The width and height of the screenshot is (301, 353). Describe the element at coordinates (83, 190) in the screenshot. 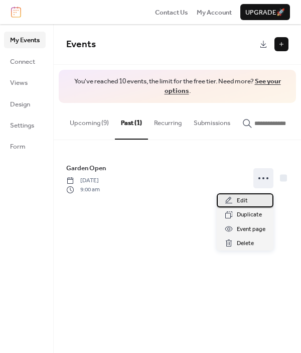

I see `span: 9:00 am` at that location.